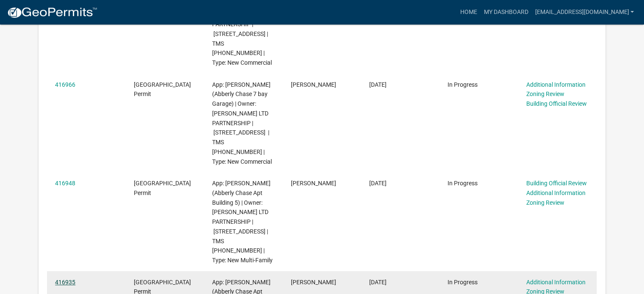 This screenshot has height=294, width=644. Describe the element at coordinates (65, 85) in the screenshot. I see `a: 416966` at that location.